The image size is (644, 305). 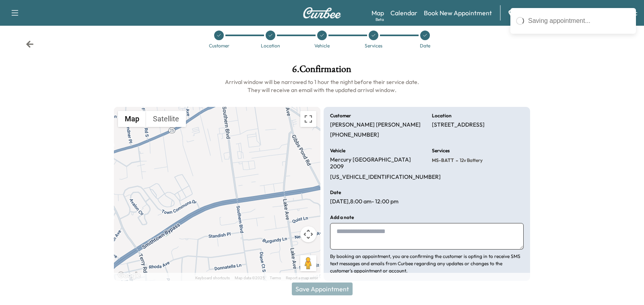 I want to click on button: Show street map, so click(x=132, y=119).